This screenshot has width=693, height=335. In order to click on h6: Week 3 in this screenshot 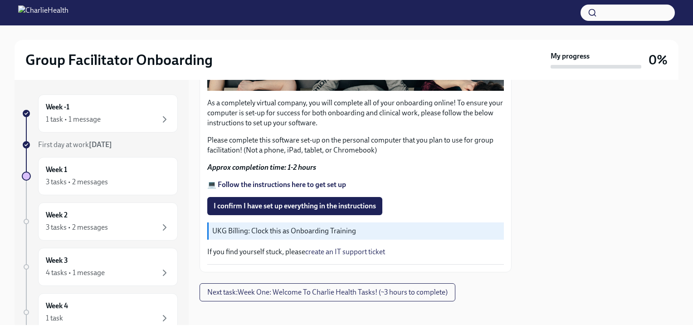, I will do `click(57, 260)`.